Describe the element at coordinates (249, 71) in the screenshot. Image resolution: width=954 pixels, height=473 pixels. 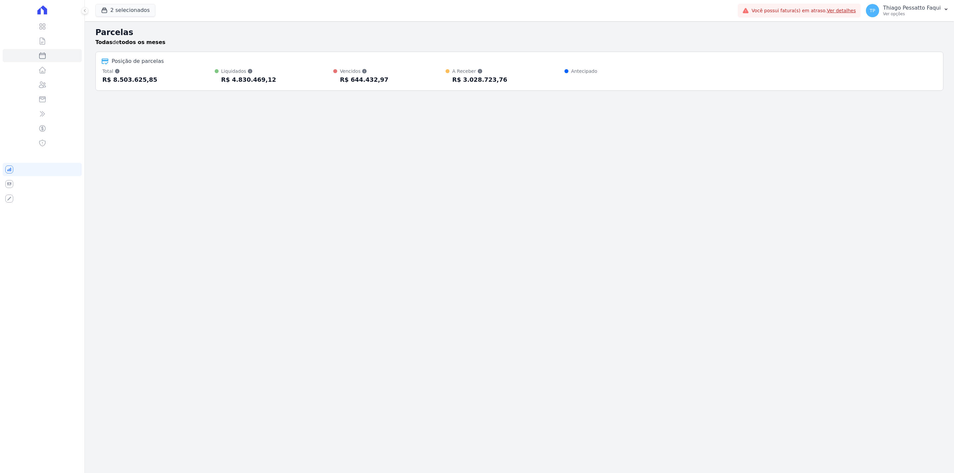
I see `div: Liquidados` at that location.